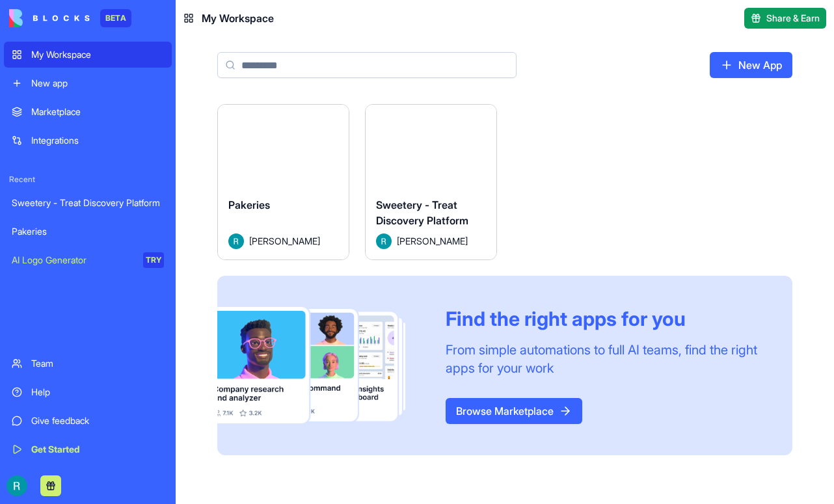  What do you see at coordinates (97, 140) in the screenshot?
I see `div: Integrations` at bounding box center [97, 140].